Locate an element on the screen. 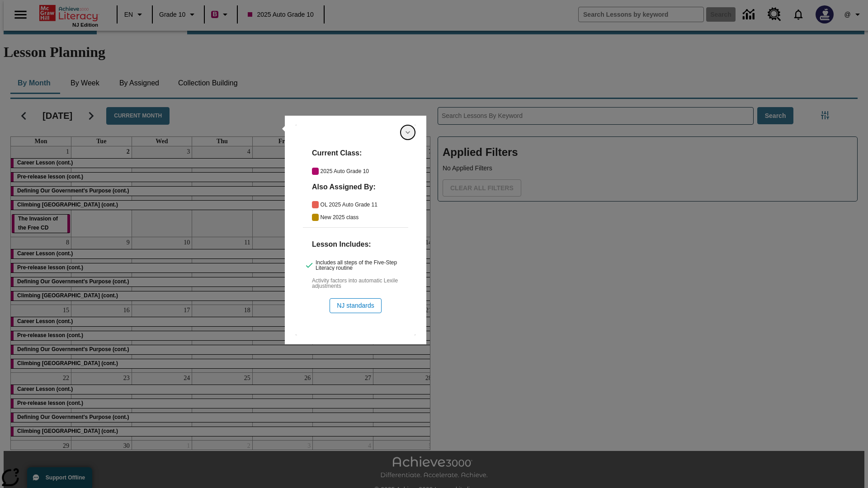 This screenshot has width=868, height=488. button: Hide Details is located at coordinates (408, 132).